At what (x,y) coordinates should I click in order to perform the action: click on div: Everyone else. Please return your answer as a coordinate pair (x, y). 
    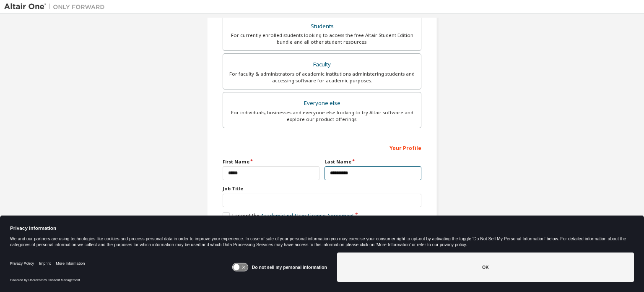
    Looking at the image, I should click on (322, 103).